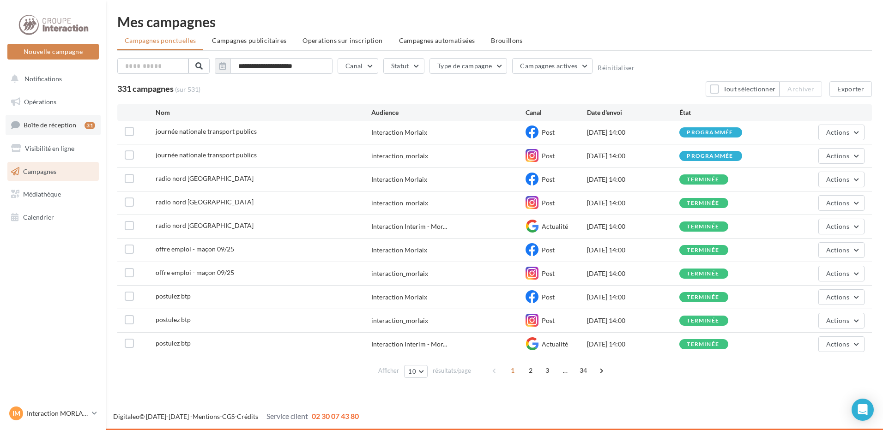  I want to click on span: Médiathèque, so click(42, 194).